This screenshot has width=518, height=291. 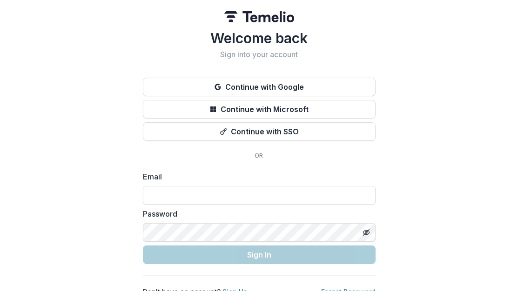 What do you see at coordinates (256, 177) in the screenshot?
I see `label: Email` at bounding box center [256, 177].